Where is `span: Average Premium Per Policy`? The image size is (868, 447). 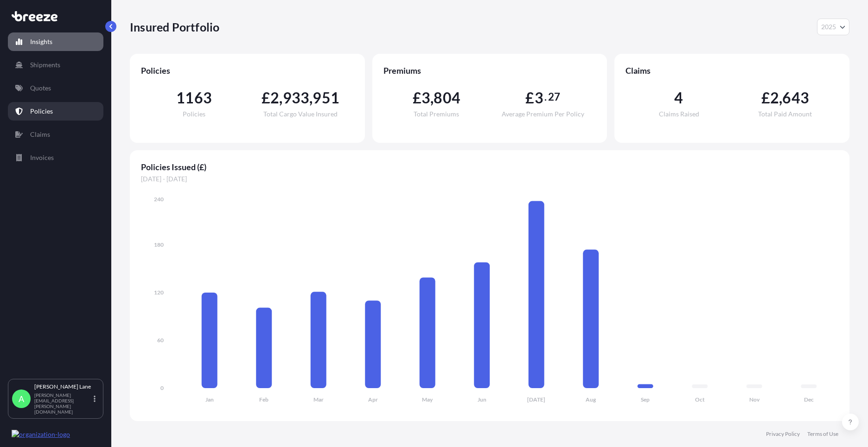 span: Average Premium Per Policy is located at coordinates (543, 114).